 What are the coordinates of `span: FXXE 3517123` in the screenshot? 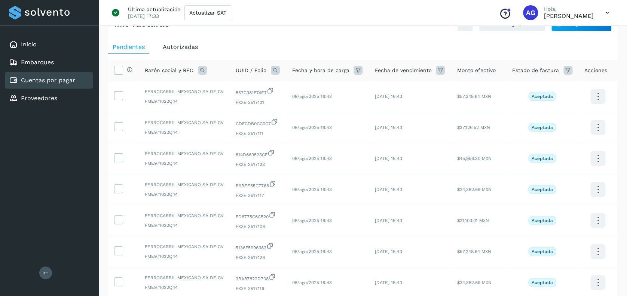 It's located at (258, 165).